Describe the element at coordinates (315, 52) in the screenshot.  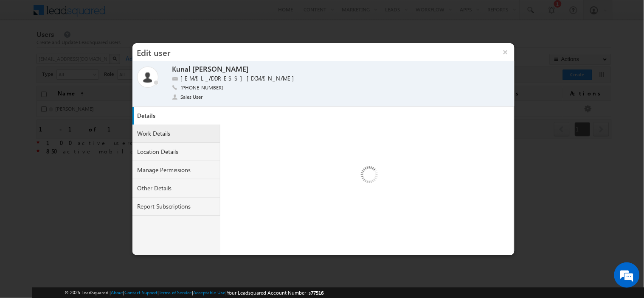
I see `h3: Edit user` at that location.